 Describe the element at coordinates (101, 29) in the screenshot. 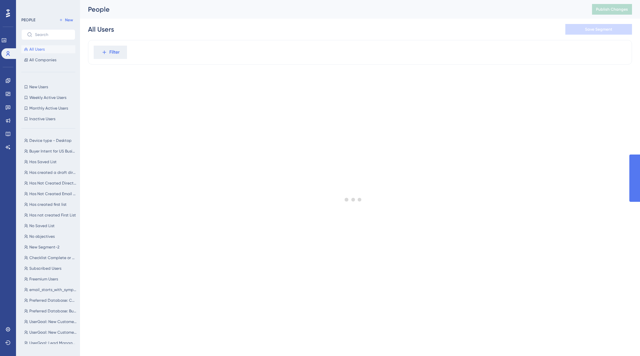

I see `div: All Users` at that location.